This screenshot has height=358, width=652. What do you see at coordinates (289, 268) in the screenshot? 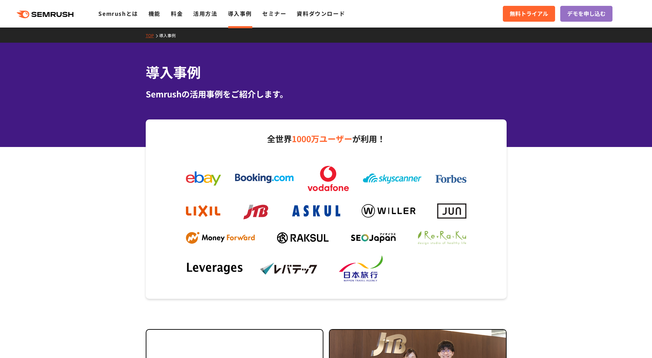
I see `img: levtech` at bounding box center [289, 268].